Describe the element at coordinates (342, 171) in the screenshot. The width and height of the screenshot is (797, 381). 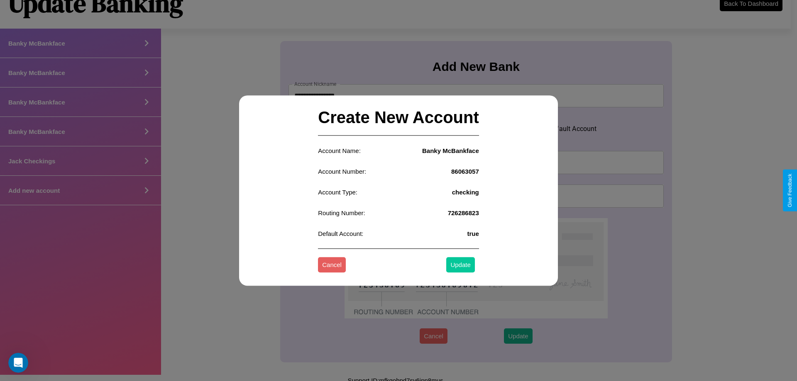
I see `p: Account Number:` at that location.